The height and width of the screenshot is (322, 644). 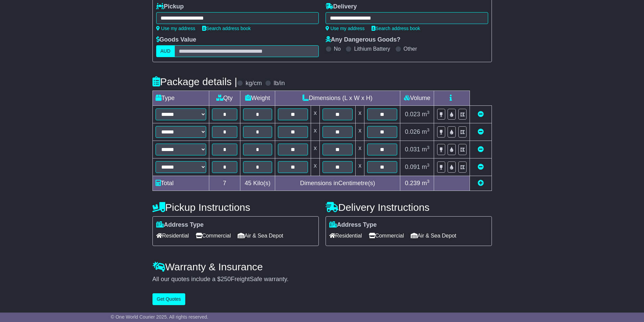 What do you see at coordinates (338, 183) in the screenshot?
I see `td: Dimensions in Centimetre(s)` at bounding box center [338, 183].